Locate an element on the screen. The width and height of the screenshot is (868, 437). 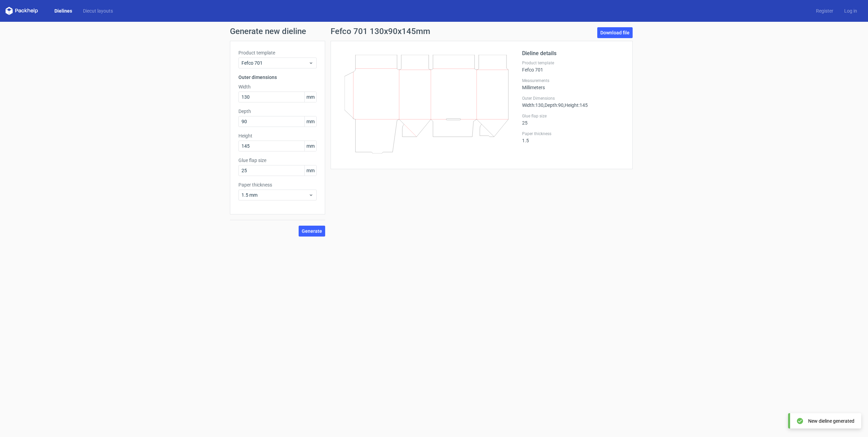
div: Fefco 701 is located at coordinates (573, 66).